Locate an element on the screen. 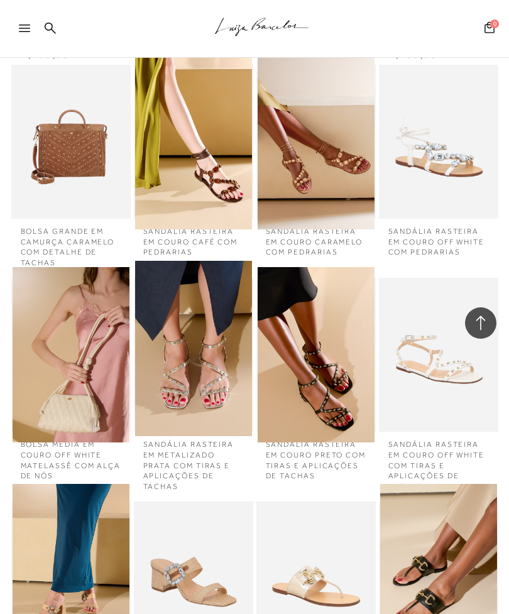 The width and height of the screenshot is (509, 614). span: 0 is located at coordinates (494, 24).